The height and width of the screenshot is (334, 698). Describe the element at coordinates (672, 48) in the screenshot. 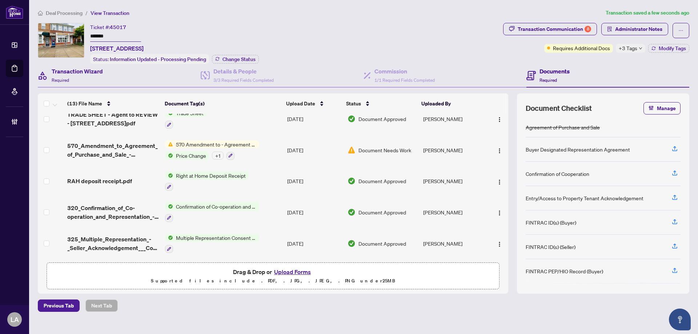

I see `span: Modify Tags` at that location.